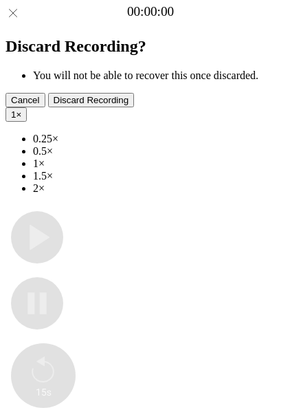 Image resolution: width=301 pixels, height=410 pixels. What do you see at coordinates (13, 114) in the screenshot?
I see `span: 1` at bounding box center [13, 114].